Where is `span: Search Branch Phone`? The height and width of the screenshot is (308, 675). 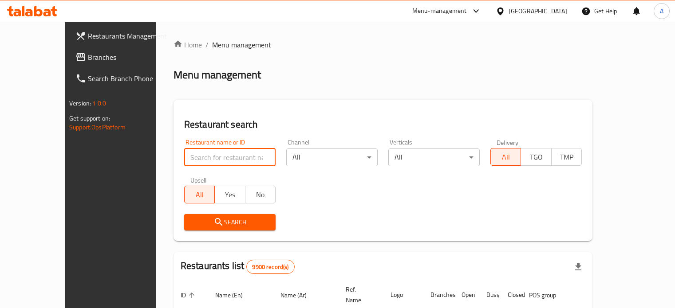 span: Search Branch Phone is located at coordinates (129, 79).